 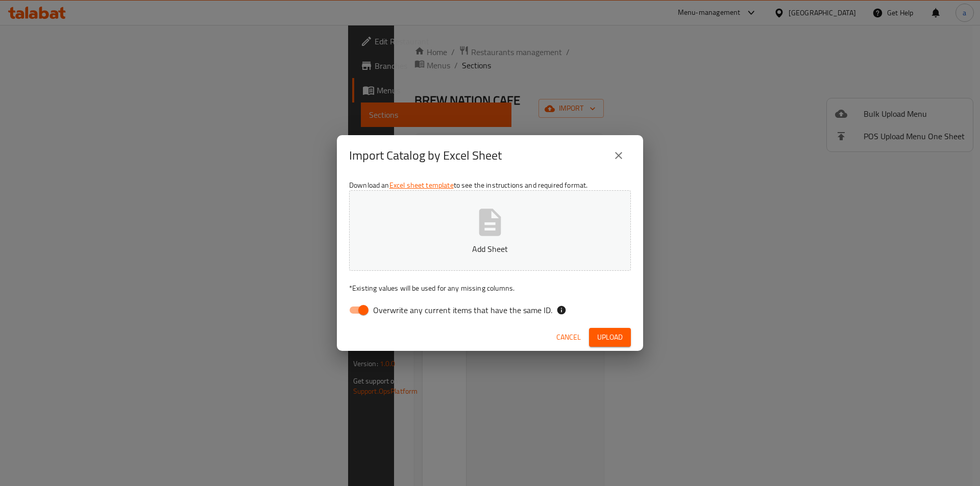 What do you see at coordinates (490, 231) in the screenshot?
I see `button: Add Sheet` at bounding box center [490, 231].